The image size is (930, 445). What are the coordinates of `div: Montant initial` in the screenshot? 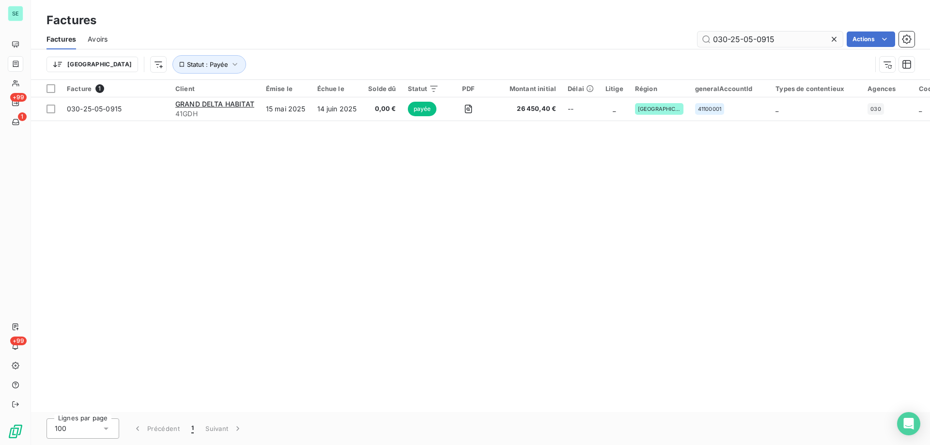 It's located at (527, 89).